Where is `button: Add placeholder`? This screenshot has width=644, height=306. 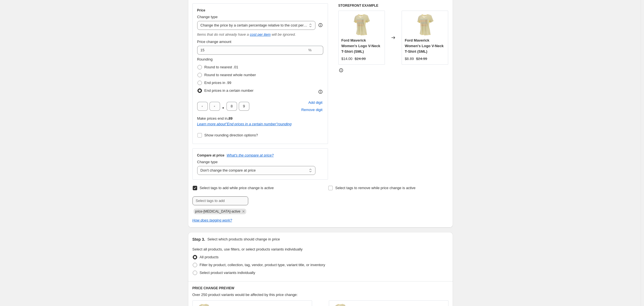
button: Add placeholder is located at coordinates (315, 102).